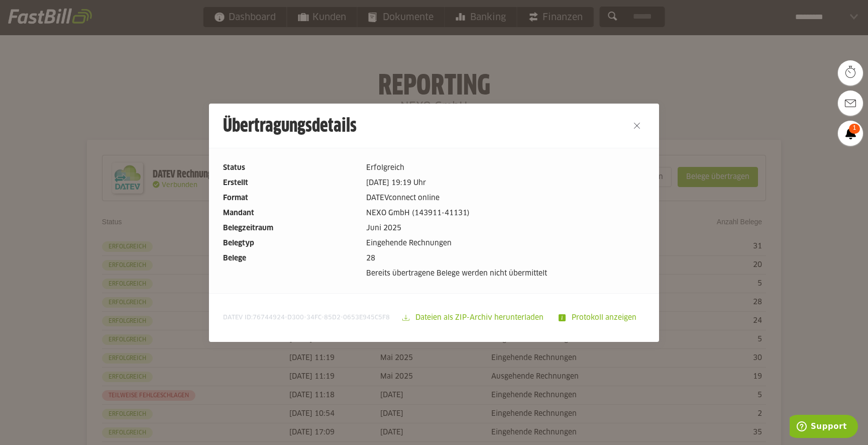 The width and height of the screenshot is (868, 445). I want to click on dt: Belegzeitraum, so click(290, 229).